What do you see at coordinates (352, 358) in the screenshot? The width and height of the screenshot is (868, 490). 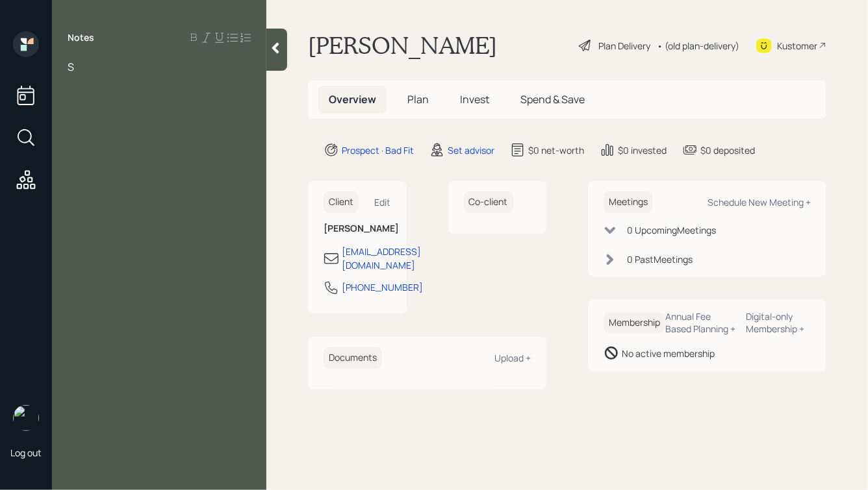 I see `h6: Documents` at bounding box center [352, 358].